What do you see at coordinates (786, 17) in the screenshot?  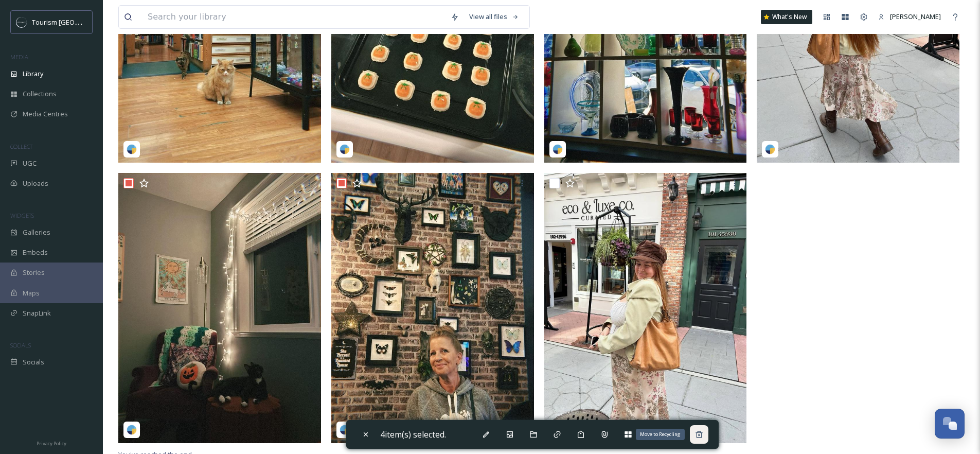 I see `a: What's New` at bounding box center [786, 17].